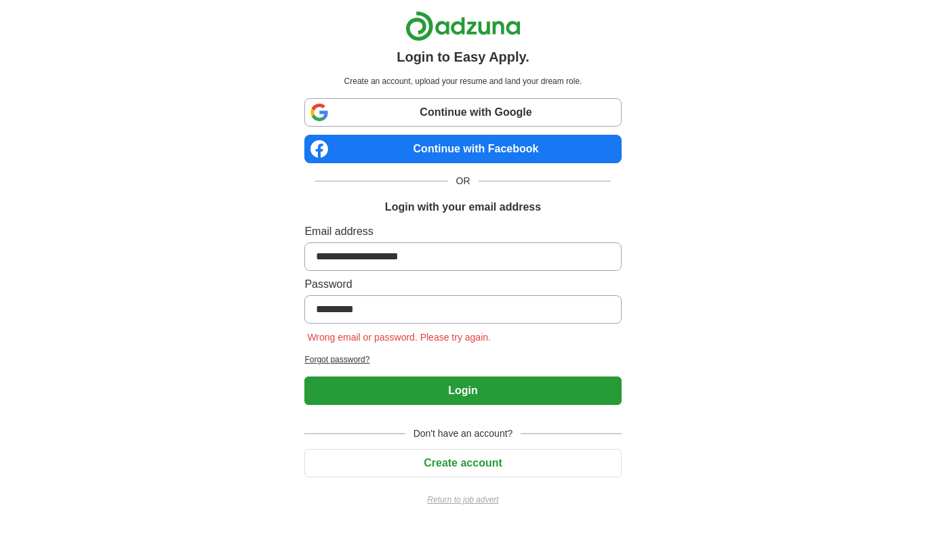 Image resolution: width=926 pixels, height=560 pixels. What do you see at coordinates (462, 463) in the screenshot?
I see `a: Create account` at bounding box center [462, 463].